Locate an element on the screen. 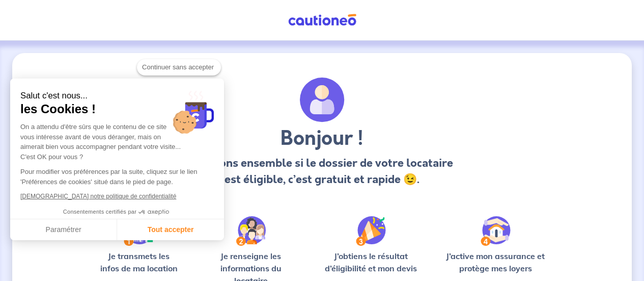 This screenshot has height=281, width=644. small: Salut c'est nous... is located at coordinates (117, 96).